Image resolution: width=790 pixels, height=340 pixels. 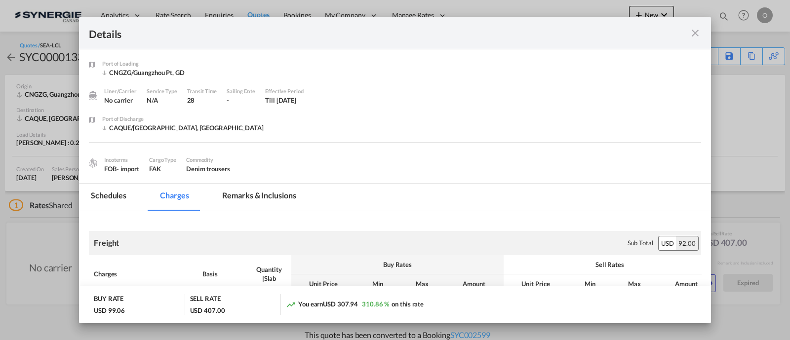 What do you see at coordinates (241, 91) in the screenshot?
I see `div: Sailing Date` at bounding box center [241, 91].